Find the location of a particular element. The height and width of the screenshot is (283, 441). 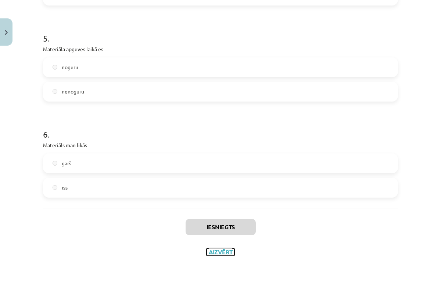

span: garš is located at coordinates (67, 163).